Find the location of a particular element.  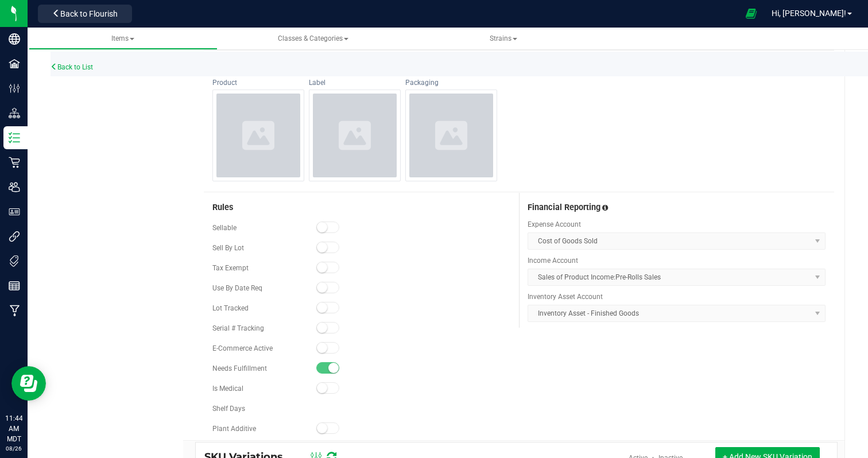

a: Back to List is located at coordinates (72, 67).